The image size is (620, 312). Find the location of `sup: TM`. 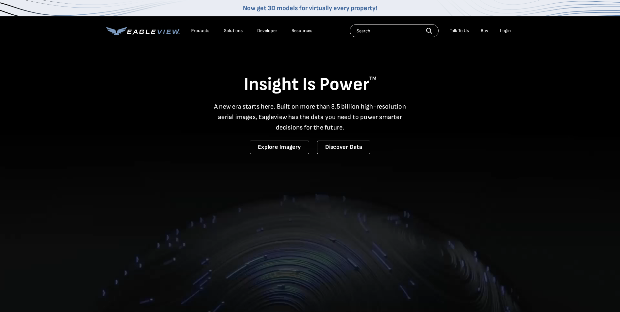

sup: TM is located at coordinates (373, 78).